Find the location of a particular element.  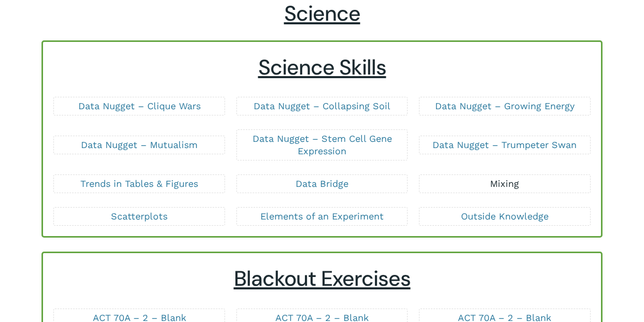

a: Scatterplots is located at coordinates (139, 216).